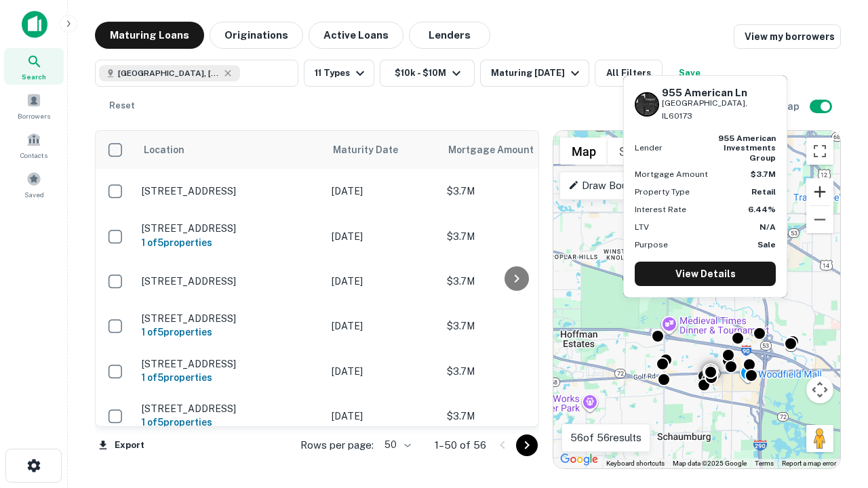 The height and width of the screenshot is (488, 868). Describe the element at coordinates (719, 93) in the screenshot. I see `h6: 955 American Ln` at that location.